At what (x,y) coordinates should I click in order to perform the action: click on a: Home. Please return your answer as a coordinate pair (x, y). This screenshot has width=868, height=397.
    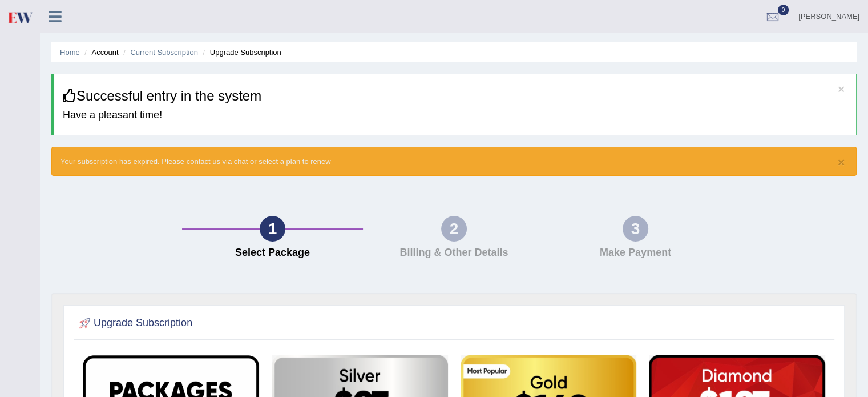
    Looking at the image, I should click on (70, 52).